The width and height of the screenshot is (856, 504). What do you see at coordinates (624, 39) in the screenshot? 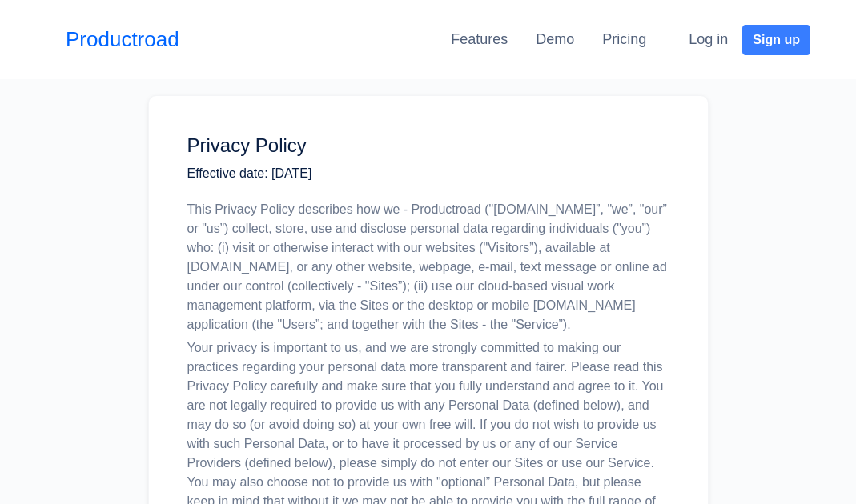
I see `a: Pricing` at bounding box center [624, 39].